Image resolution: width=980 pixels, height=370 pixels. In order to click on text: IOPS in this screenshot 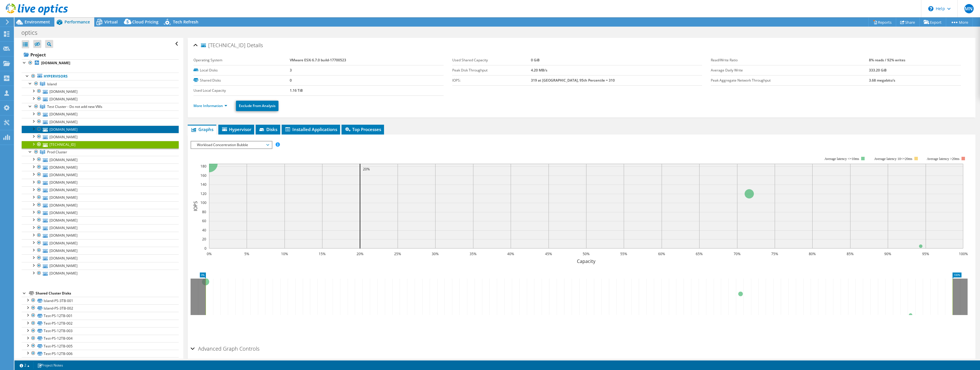, I will do `click(195, 206)`.